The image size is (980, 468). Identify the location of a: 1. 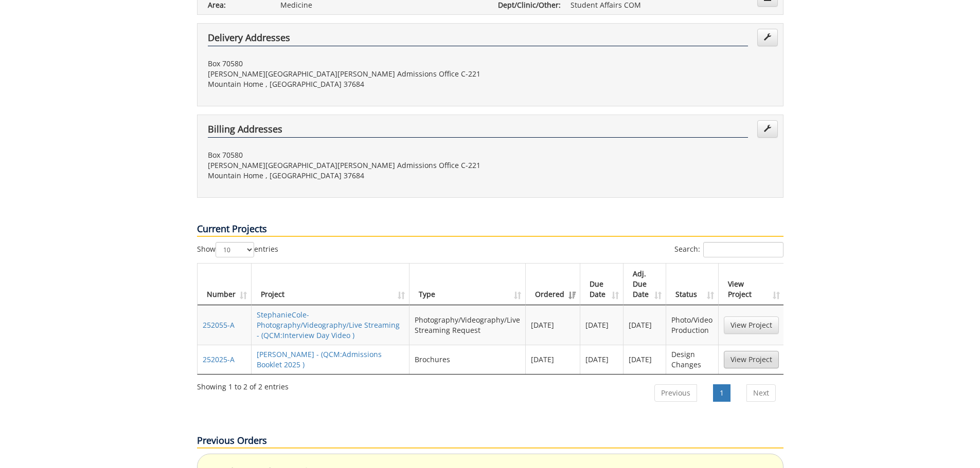
(721, 393).